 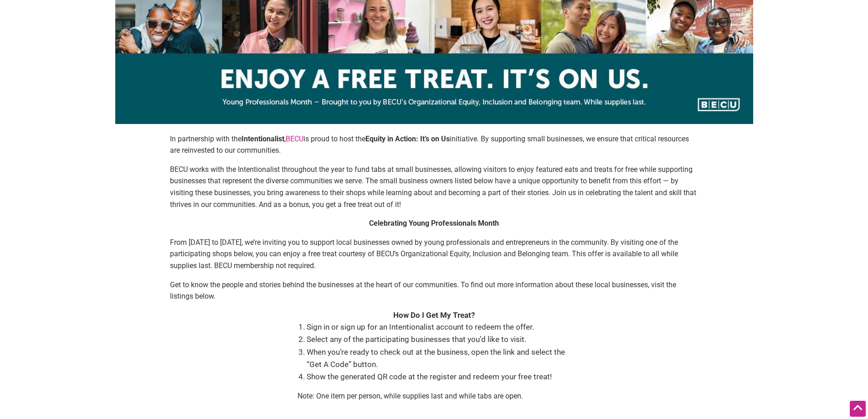 What do you see at coordinates (434, 291) in the screenshot?
I see `p: Get to know the people and stories behind the businesses at the heart of our communities. To find...` at bounding box center [434, 291].